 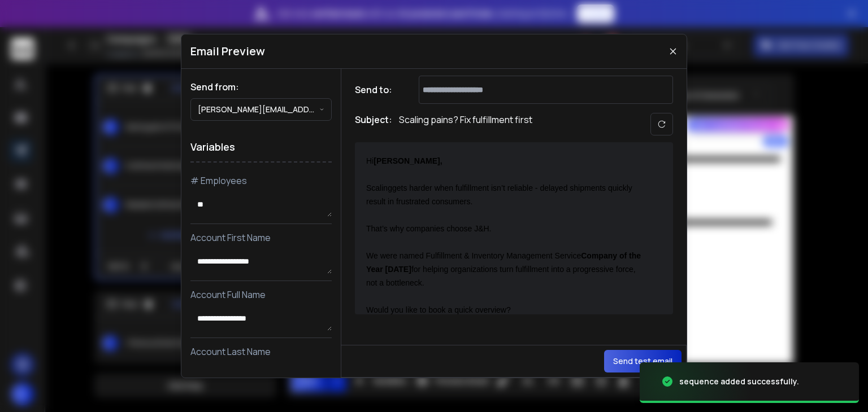 I want to click on div: sequence added successfully., so click(x=739, y=382).